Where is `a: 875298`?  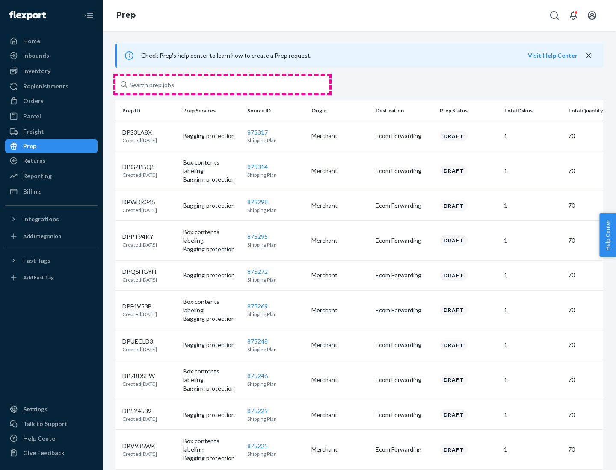 a: 875298 is located at coordinates (257, 202).